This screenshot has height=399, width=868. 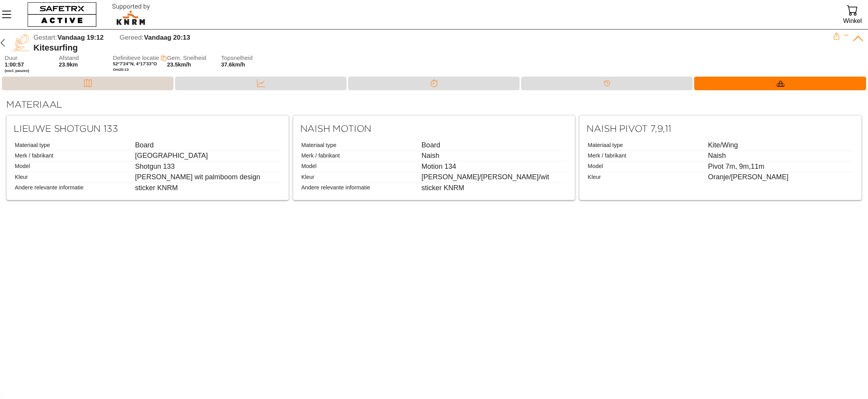 What do you see at coordinates (847, 35) in the screenshot?
I see `button: Expand` at bounding box center [847, 35].